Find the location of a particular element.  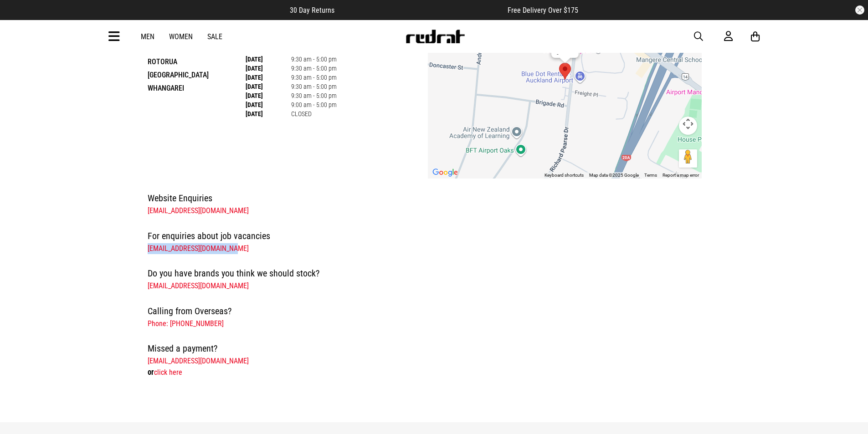

span: Free Delivery Over $175 is located at coordinates (543, 10).